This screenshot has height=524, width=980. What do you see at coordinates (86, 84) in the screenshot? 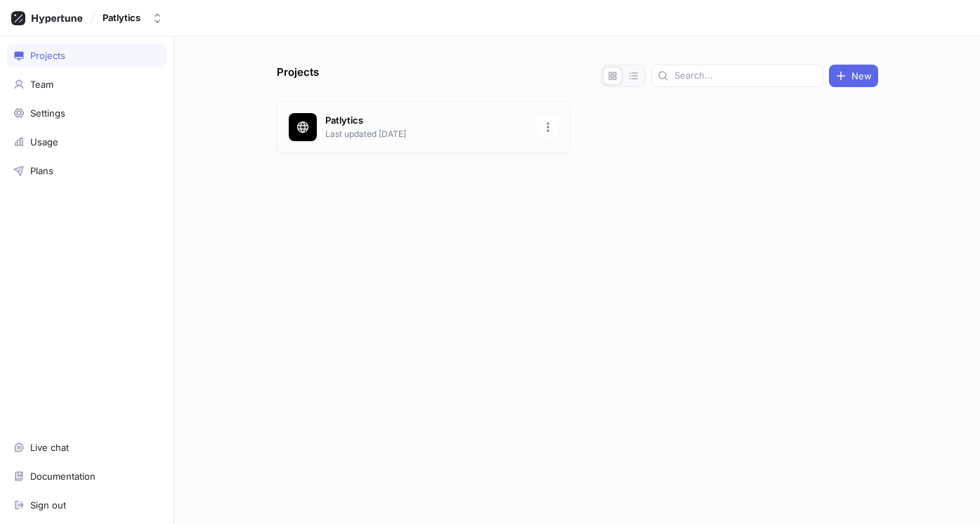
I see `a: Team` at bounding box center [86, 84].